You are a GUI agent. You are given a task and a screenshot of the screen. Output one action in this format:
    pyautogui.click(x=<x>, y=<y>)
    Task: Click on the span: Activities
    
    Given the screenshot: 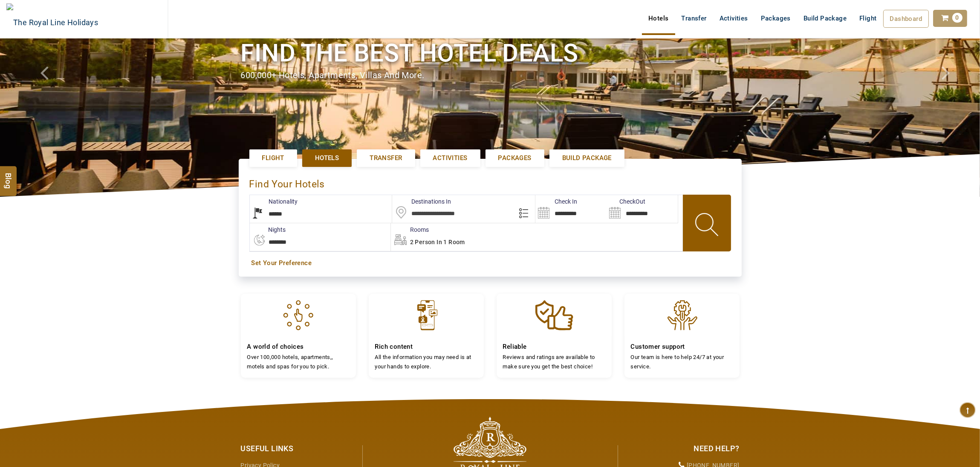 What is the action you would take?
    pyautogui.click(x=450, y=158)
    